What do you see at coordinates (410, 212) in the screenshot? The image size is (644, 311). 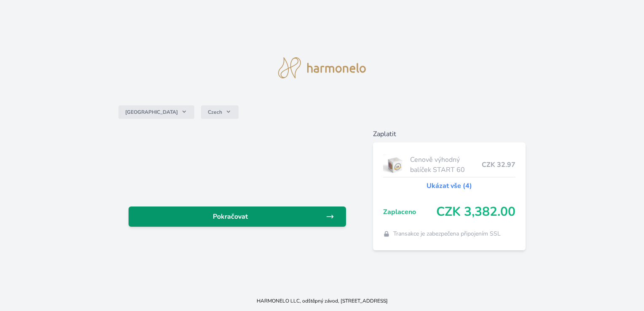 I see `span: Zaplaceno` at bounding box center [410, 212].